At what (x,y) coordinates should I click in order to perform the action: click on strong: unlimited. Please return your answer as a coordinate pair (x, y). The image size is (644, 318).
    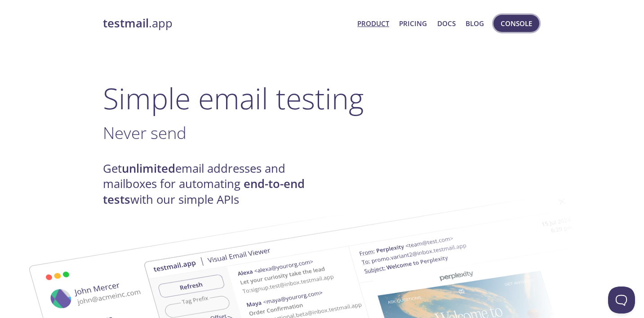
    Looking at the image, I should click on (148, 168).